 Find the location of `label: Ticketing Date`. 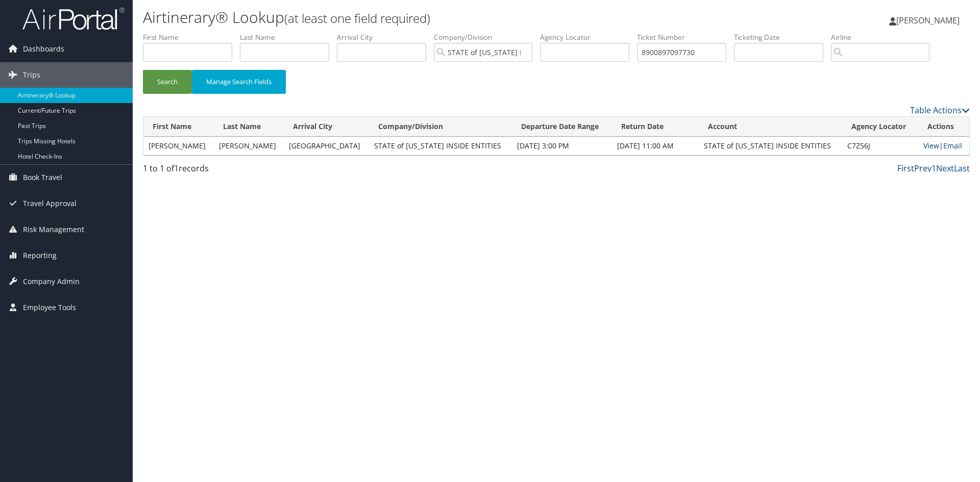

label: Ticketing Date is located at coordinates (782, 37).